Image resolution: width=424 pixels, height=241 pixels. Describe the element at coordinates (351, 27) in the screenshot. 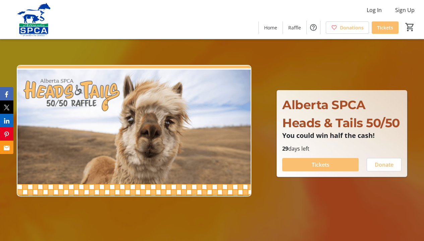

I see `span: Donations` at that location.